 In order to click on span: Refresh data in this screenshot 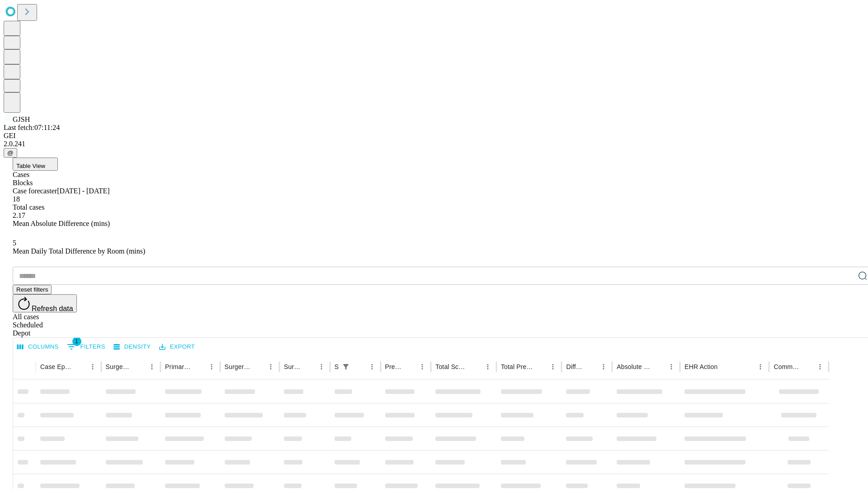, I will do `click(53, 308)`.